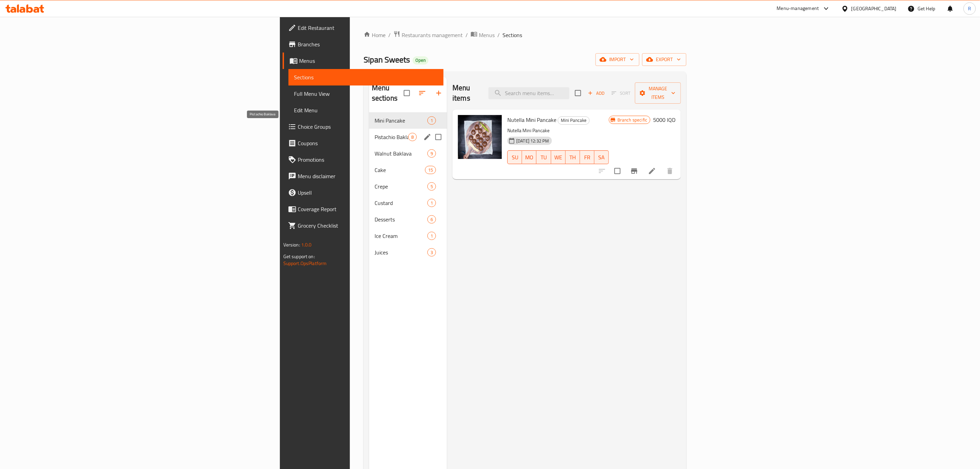  Describe the element at coordinates (401, 236) in the screenshot. I see `span: Ice Cream` at that location.